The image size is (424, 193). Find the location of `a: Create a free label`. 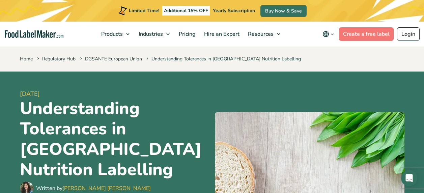

a: Create a free label is located at coordinates (366, 34).